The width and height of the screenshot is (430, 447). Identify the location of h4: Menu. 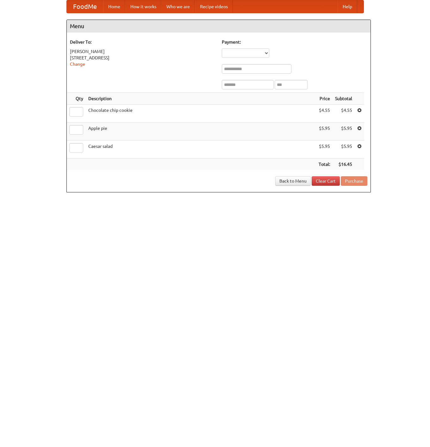
(218, 26).